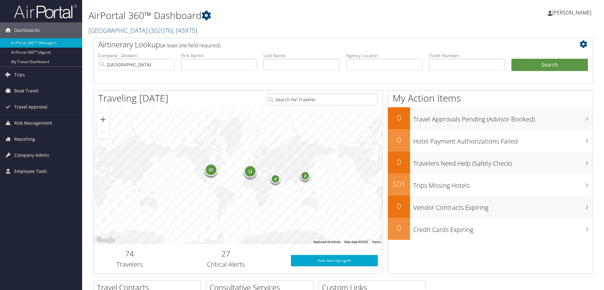 Image resolution: width=604 pixels, height=290 pixels. What do you see at coordinates (226, 265) in the screenshot?
I see `h3: Critical Alerts` at bounding box center [226, 265].